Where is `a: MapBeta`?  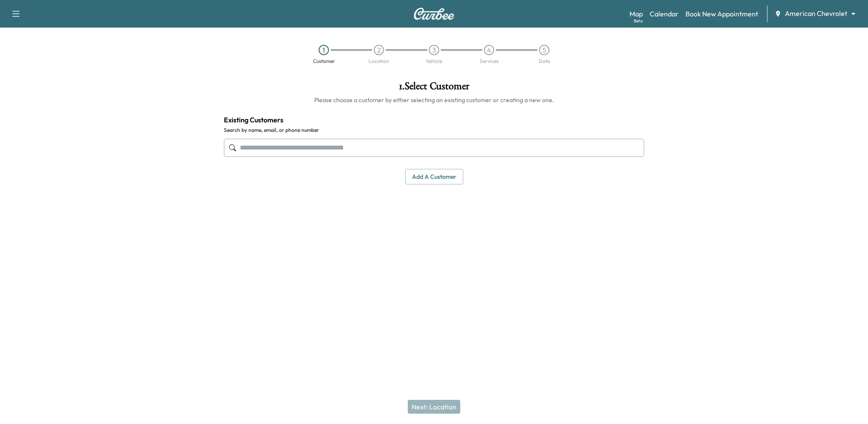 a: MapBeta is located at coordinates (636, 14).